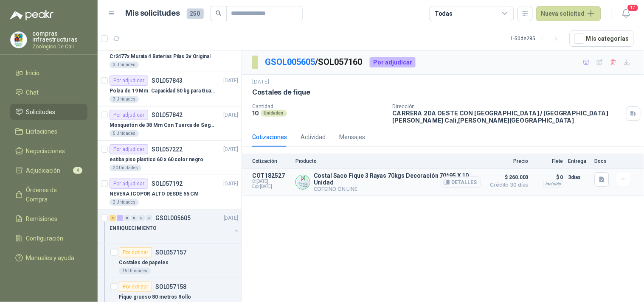  What do you see at coordinates (167, 81) in the screenshot?
I see `p: SOL057843` at bounding box center [167, 81].